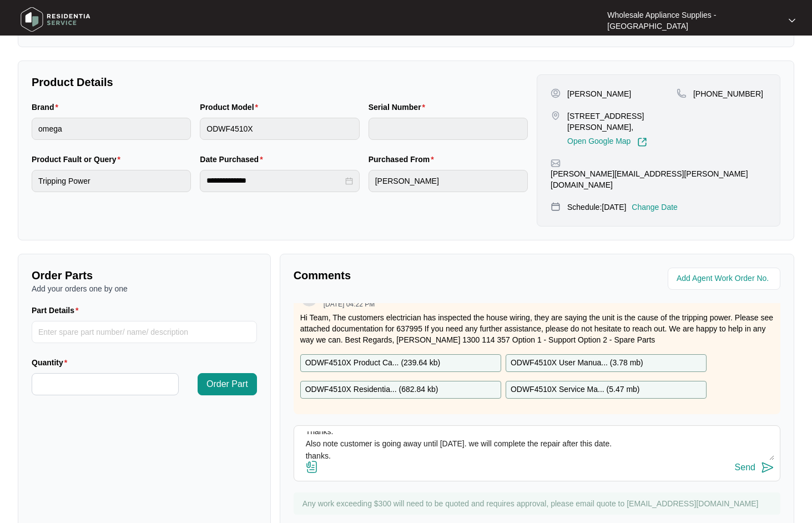 Image resolution: width=812 pixels, height=523 pixels. I want to click on p: ODWF4510X Service Ma... ( 5.47 mb ), so click(575, 390).